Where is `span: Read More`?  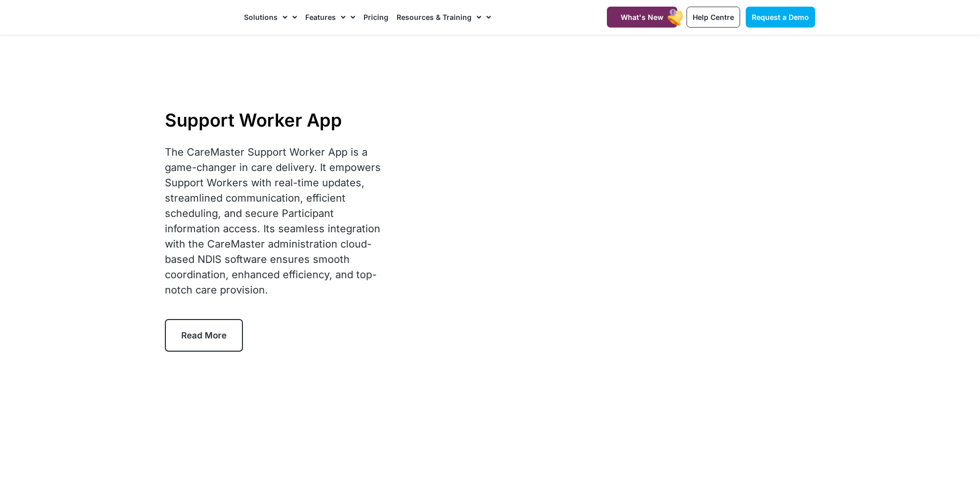 span: Read More is located at coordinates (203, 335).